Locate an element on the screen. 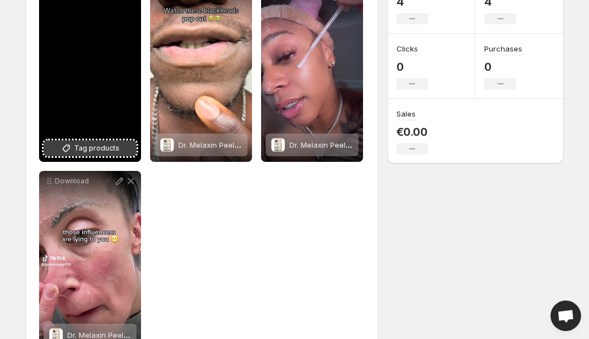 The height and width of the screenshot is (339, 589). h3: Clicks is located at coordinates (407, 49).